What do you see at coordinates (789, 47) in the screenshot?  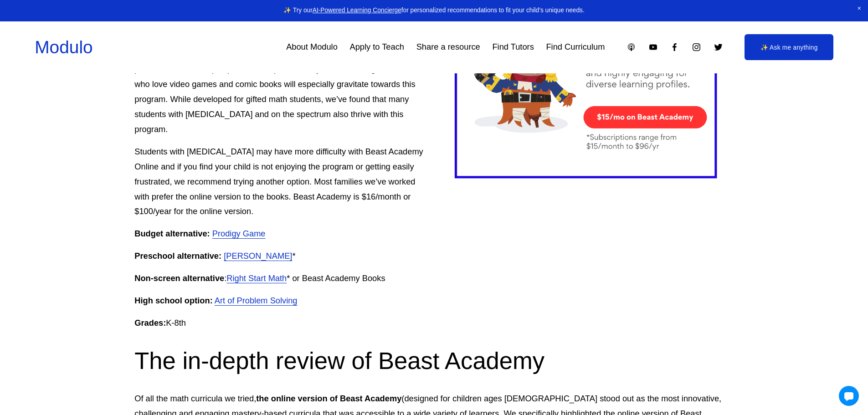 I see `a: ✨ Ask me anything` at bounding box center [789, 47].